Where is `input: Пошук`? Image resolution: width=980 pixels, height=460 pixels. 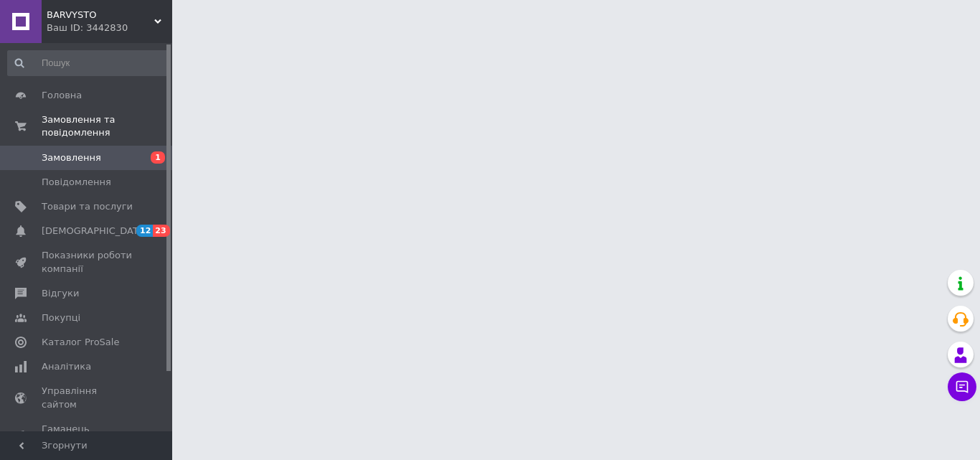 input: Пошук is located at coordinates (89, 63).